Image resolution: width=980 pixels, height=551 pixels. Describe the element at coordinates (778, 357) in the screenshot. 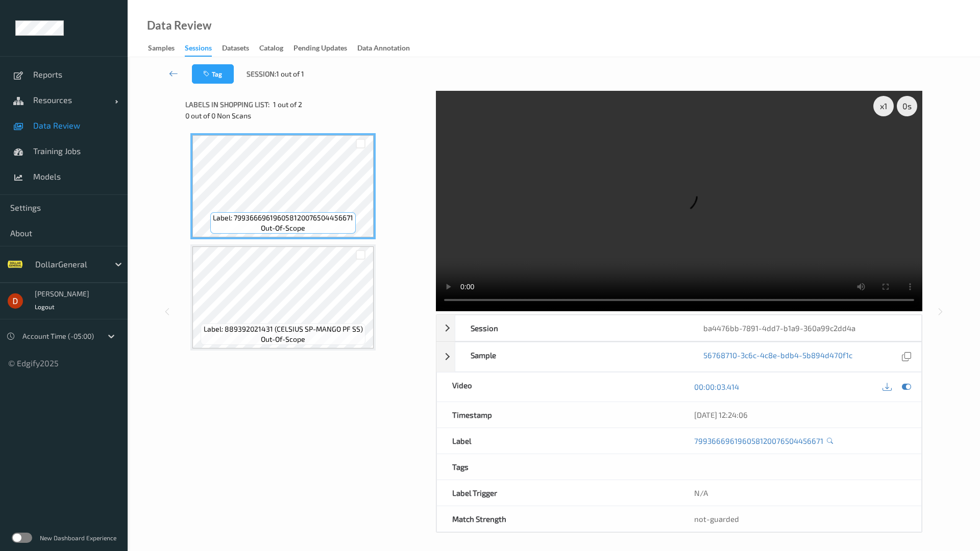

I see `a: 56768710-3c6c-4c8e-bdb4-5b894d470f1c` at that location.